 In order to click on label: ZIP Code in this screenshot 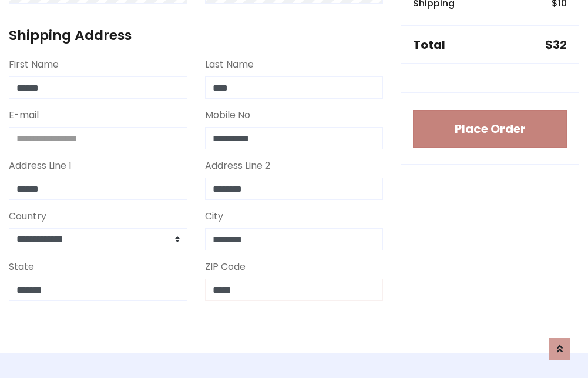, I will do `click(225, 266)`.